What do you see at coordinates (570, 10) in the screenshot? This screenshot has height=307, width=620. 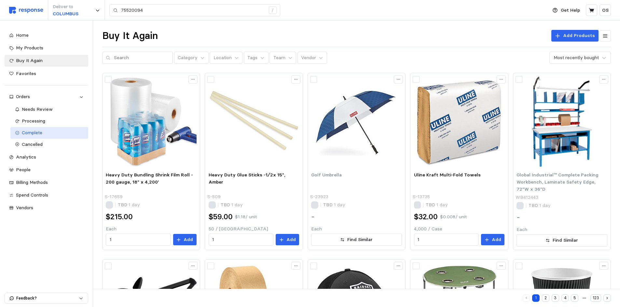 I see `p: Get Help` at bounding box center [570, 10].